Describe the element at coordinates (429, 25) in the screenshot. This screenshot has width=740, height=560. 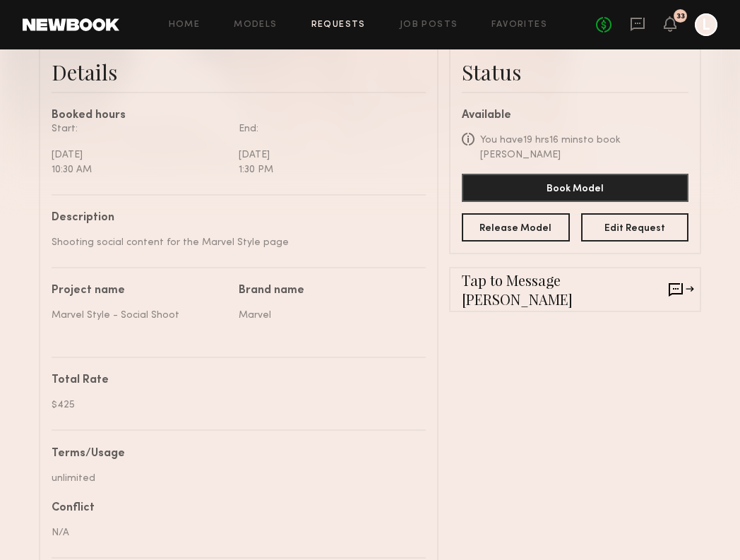
I see `a: Job Posts` at that location.